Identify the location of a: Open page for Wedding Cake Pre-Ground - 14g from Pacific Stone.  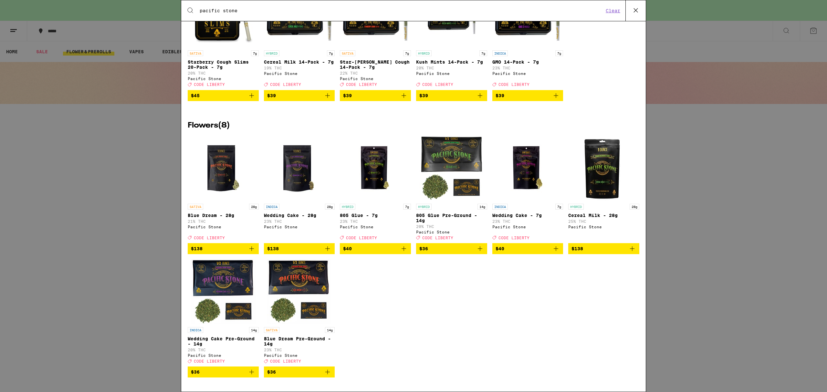
(223, 313).